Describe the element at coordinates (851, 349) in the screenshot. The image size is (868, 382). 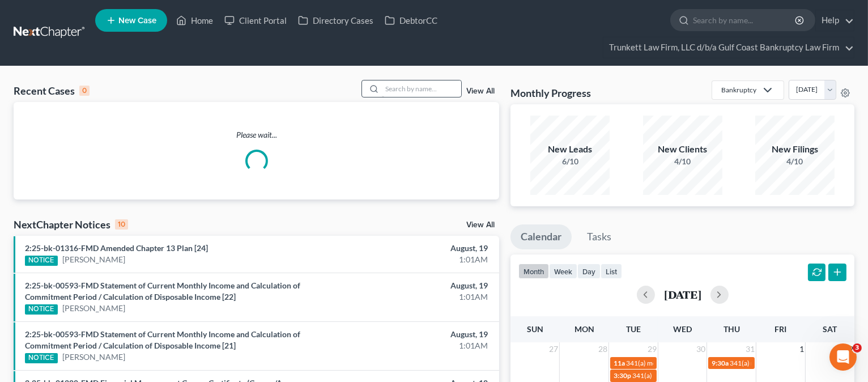
I see `span: 2` at that location.